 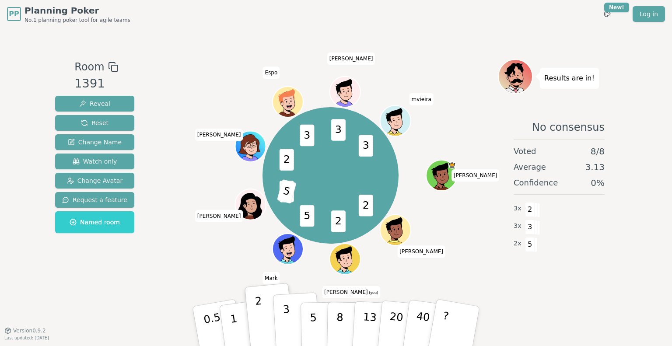 What do you see at coordinates (597, 183) in the screenshot?
I see `span: 0 %` at bounding box center [597, 183].